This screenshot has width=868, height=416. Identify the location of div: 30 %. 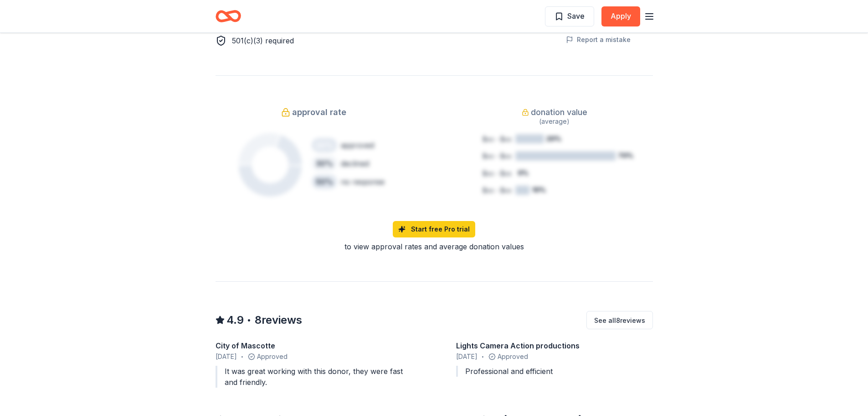
(324, 163).